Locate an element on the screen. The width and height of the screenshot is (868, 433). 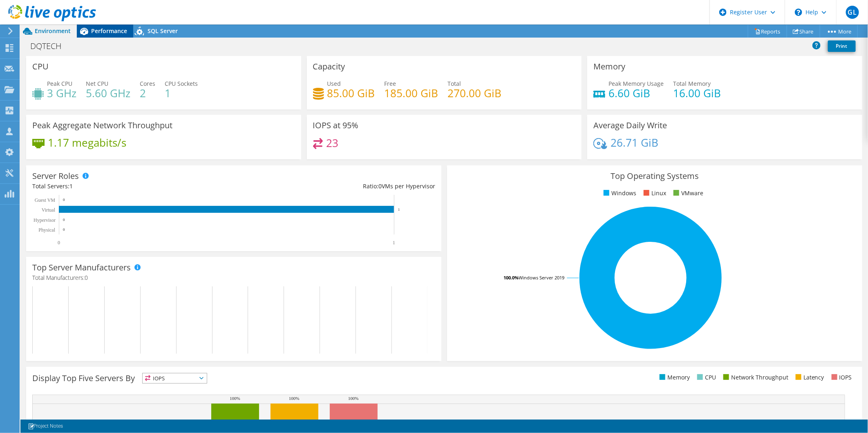
h4: 6.60 GiB is located at coordinates (636, 93).